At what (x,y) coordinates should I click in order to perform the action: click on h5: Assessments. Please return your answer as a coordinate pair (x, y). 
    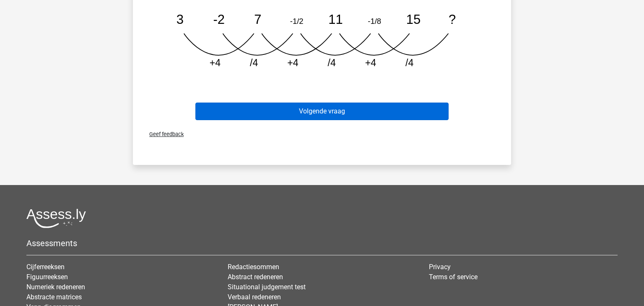
    Looking at the image, I should click on (322, 243).